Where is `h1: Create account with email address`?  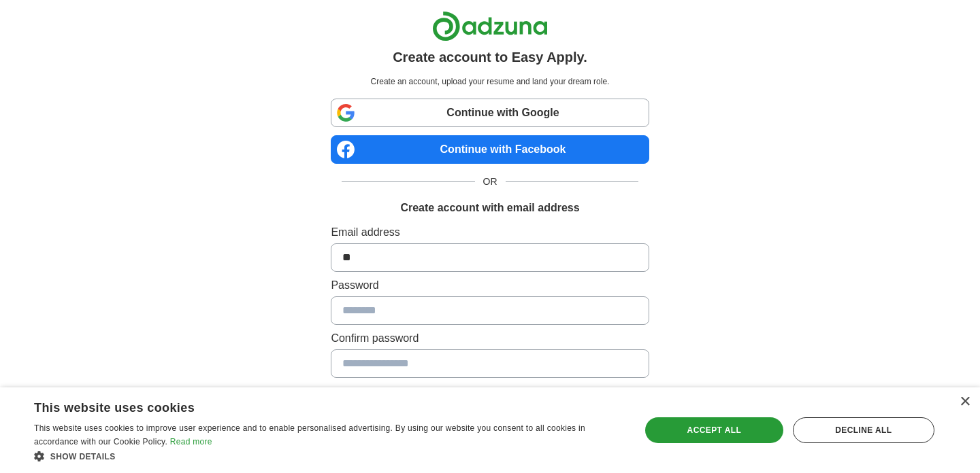 h1: Create account with email address is located at coordinates (489, 208).